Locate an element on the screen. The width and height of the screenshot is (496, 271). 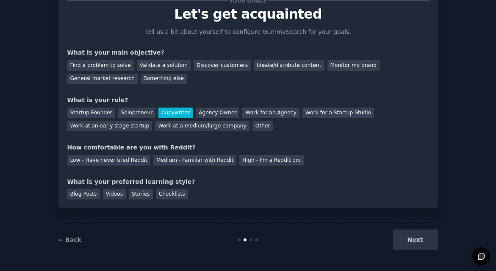
div: Discover customers is located at coordinates (222, 65).